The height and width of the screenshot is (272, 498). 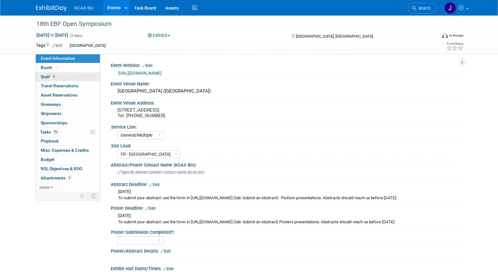 I want to click on div: Event Venue Address:, so click(x=286, y=102).